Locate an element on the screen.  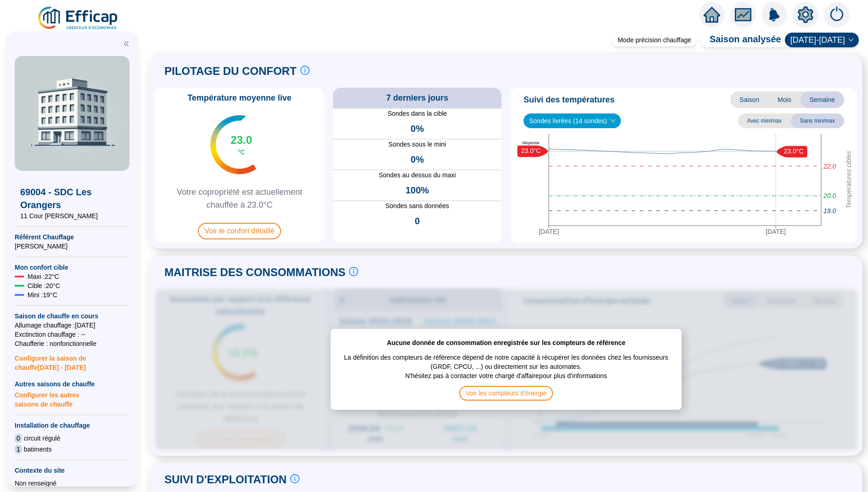
span: 2025-2026 is located at coordinates (821, 40).